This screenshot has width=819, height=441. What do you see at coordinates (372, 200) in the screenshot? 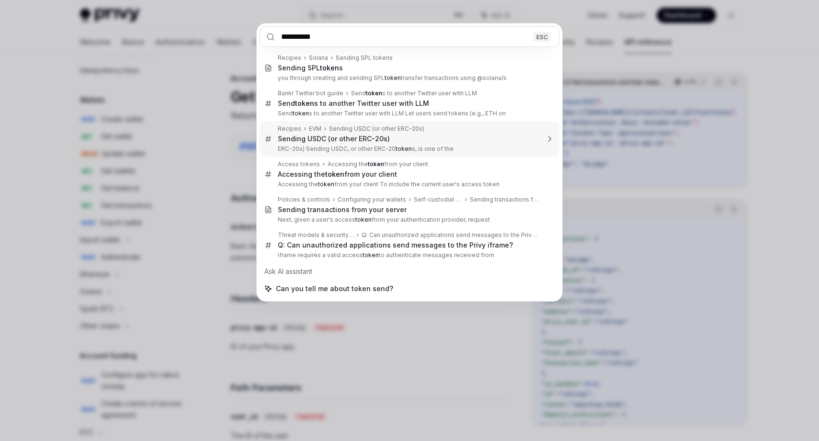
I see `div: Configuring your wallets` at bounding box center [372, 200].